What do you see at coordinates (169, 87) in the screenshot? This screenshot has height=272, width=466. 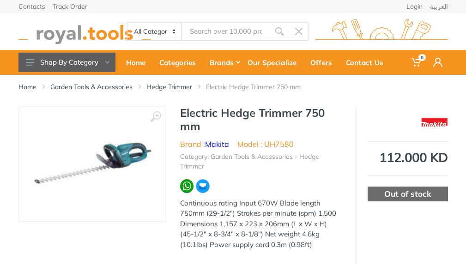 I see `a: Hedge Trimmer` at bounding box center [169, 87].